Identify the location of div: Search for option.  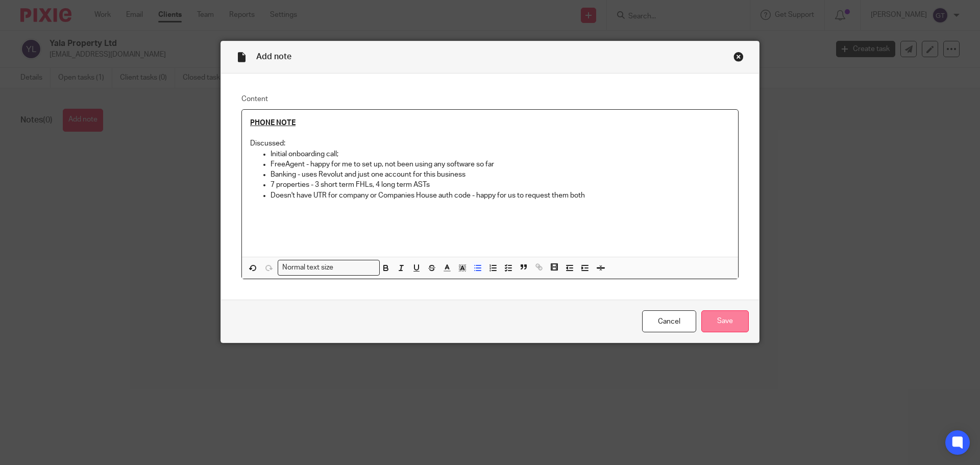
(329, 268).